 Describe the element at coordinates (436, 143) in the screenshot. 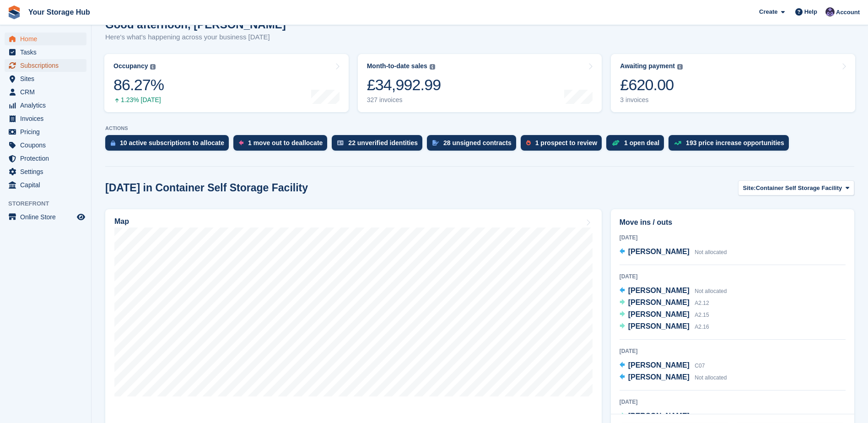

I see `img: contract_signature_icon-13c848040528278c33f63329250d36e43548de30e8caae1d1a13099fd9432cc5.svg` at that location.